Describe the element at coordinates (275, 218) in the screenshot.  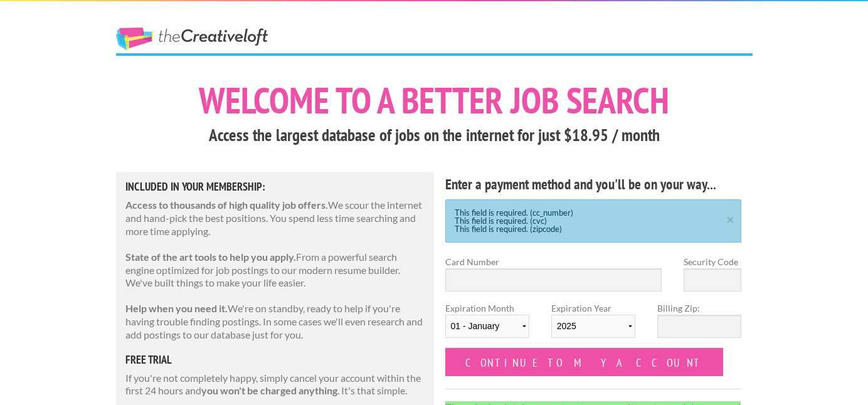
I see `p: We scour the internet and hand-pick the best positions. You spend less time searching and more ti...` at that location.